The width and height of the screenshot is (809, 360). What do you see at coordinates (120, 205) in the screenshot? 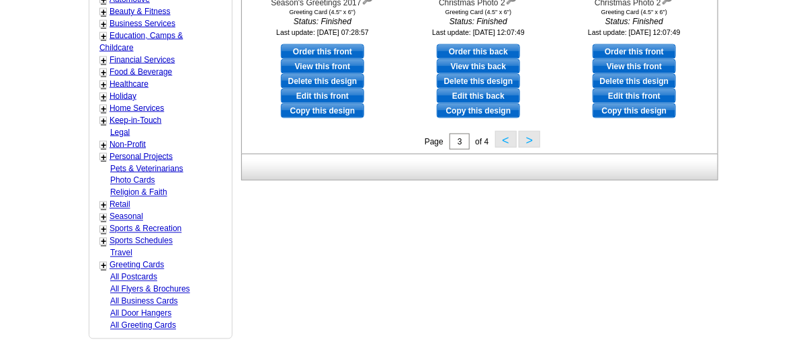
I see `a: Retail` at bounding box center [120, 205].